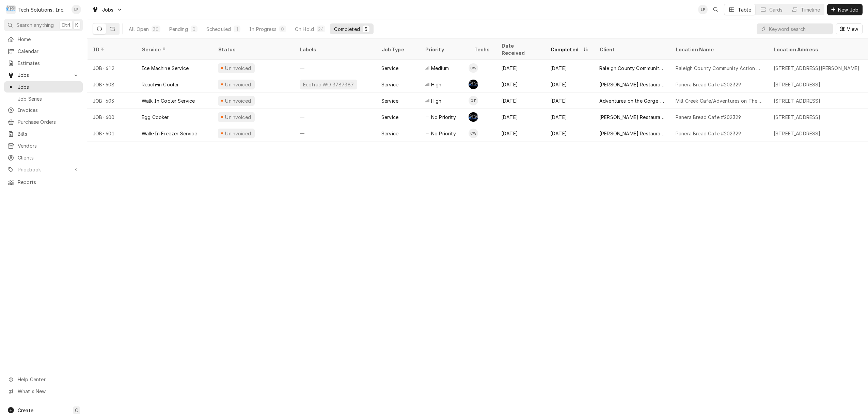  Describe the element at coordinates (329, 84) in the screenshot. I see `div: Ecotrac WO 3787387` at that location.